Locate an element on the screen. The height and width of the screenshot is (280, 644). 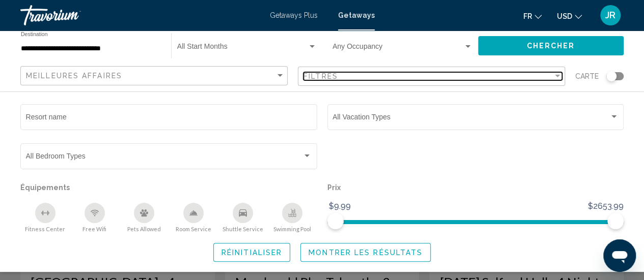
button: Montrer les résultats is located at coordinates (365, 252).